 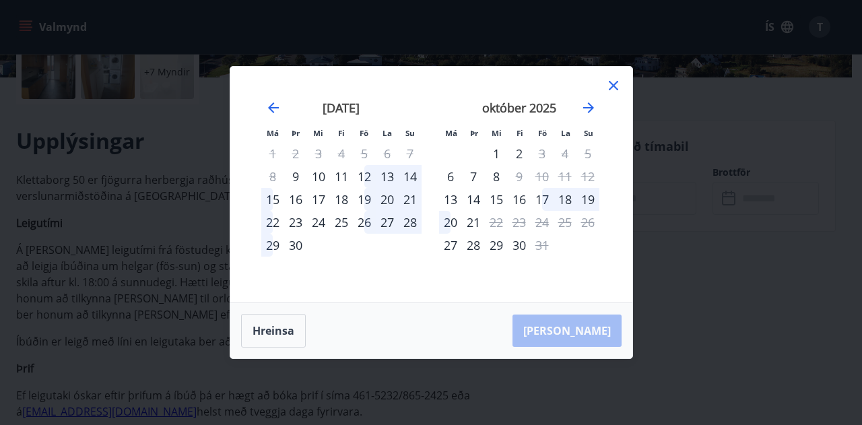 I want to click on td: fimmtudagur, 2. október 2025, so click(x=519, y=153).